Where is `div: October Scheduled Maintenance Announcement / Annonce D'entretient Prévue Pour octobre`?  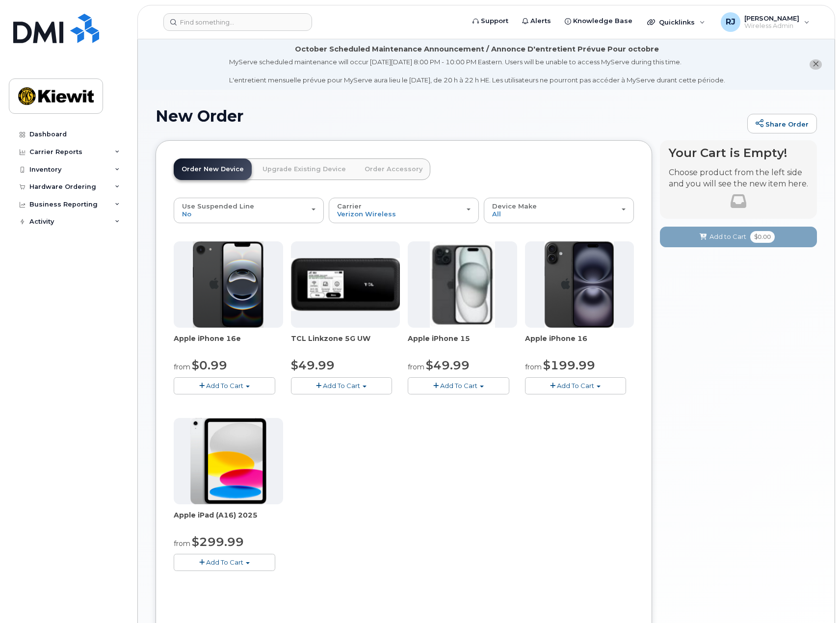
div: October Scheduled Maintenance Announcement / Annonce D'entretient Prévue Pour octobre is located at coordinates (477, 49).